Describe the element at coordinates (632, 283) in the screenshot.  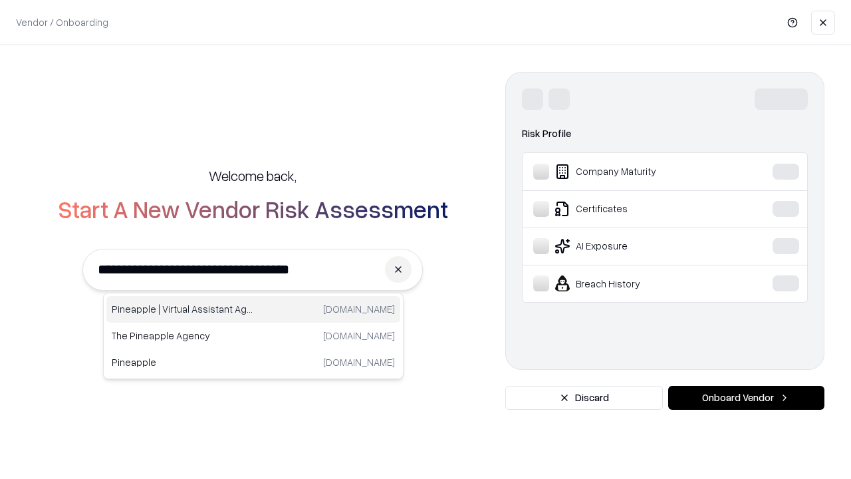
I see `div: Breach History` at that location.